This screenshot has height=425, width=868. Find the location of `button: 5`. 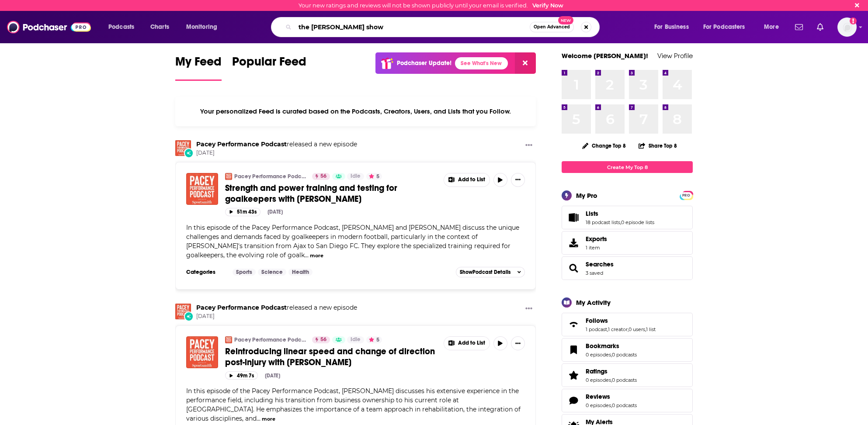

button: 5 is located at coordinates (374, 177).